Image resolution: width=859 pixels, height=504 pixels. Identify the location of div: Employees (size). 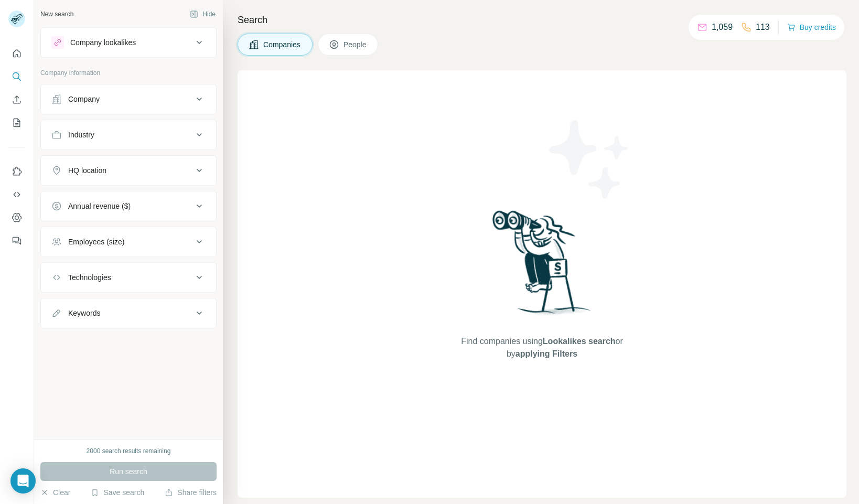
(96, 241).